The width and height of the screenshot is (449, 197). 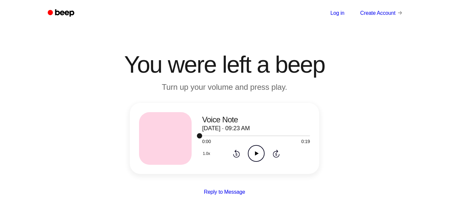 I want to click on span: 0:19, so click(x=305, y=141).